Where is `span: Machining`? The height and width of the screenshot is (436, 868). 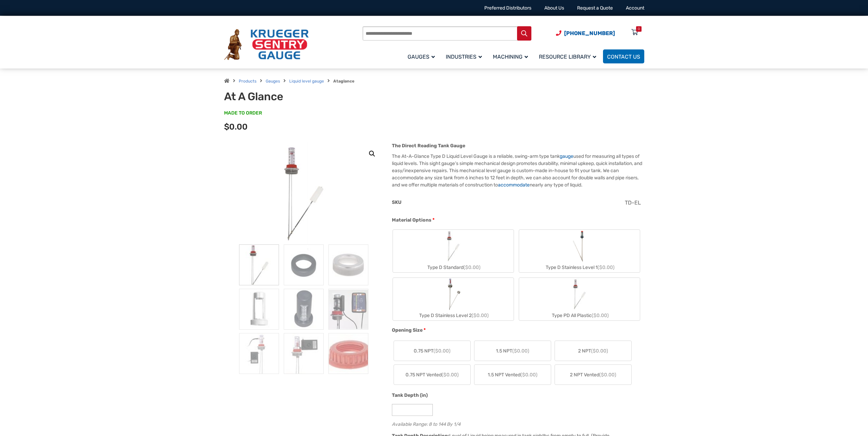 span: Machining is located at coordinates (510, 57).